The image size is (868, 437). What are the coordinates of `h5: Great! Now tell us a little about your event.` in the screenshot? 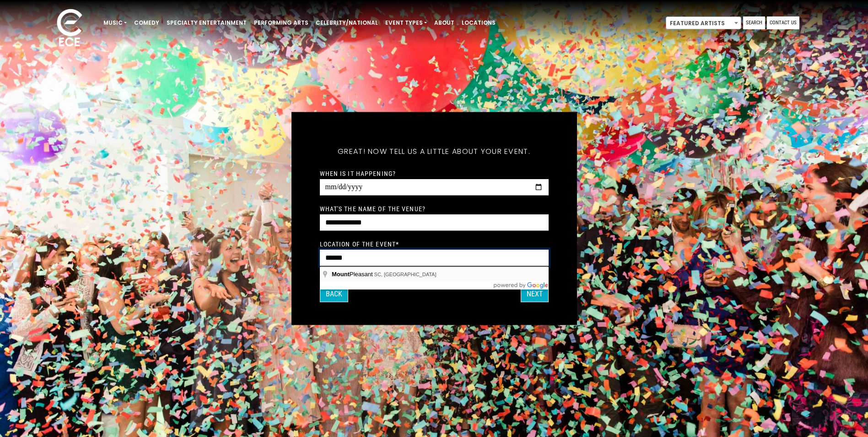 It's located at (434, 152).